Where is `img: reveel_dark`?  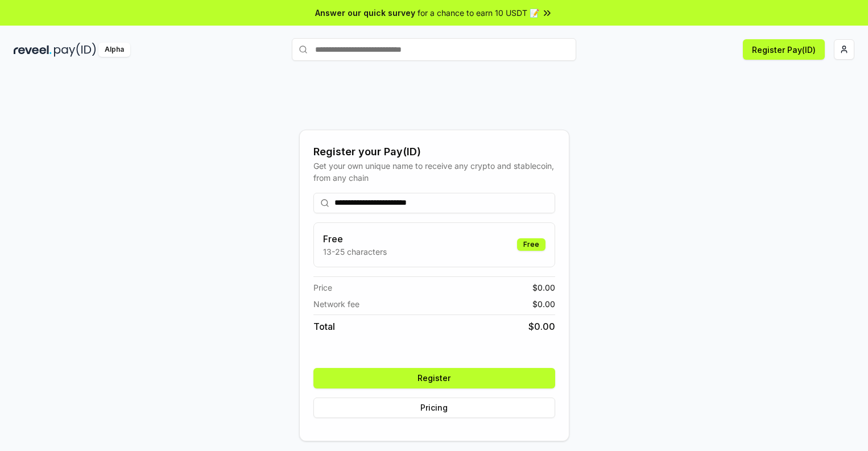 img: reveel_dark is located at coordinates (32, 50).